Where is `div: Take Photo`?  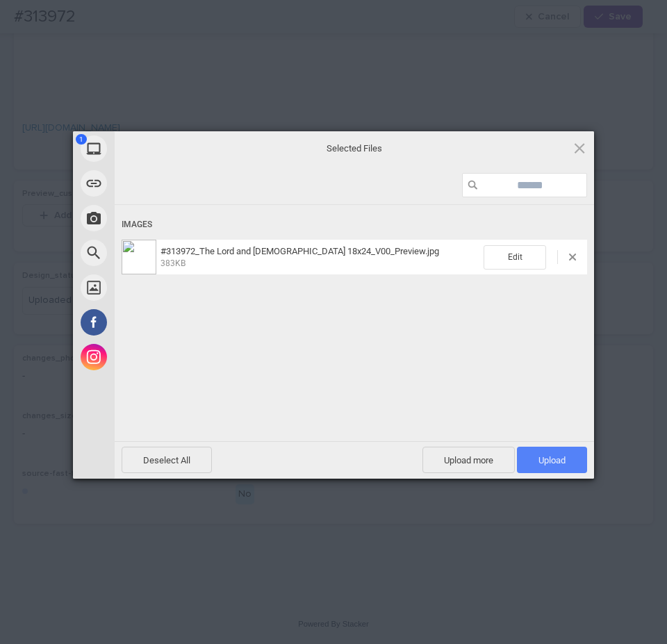
div: Take Photo is located at coordinates (156, 218).